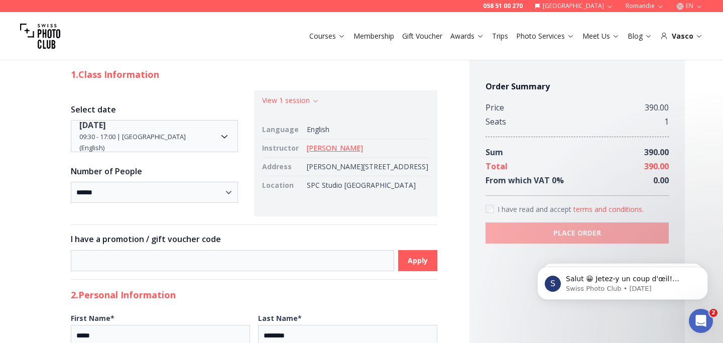 The width and height of the screenshot is (723, 343). What do you see at coordinates (489, 209) in the screenshot?
I see `input: Accept terms` at bounding box center [489, 209].